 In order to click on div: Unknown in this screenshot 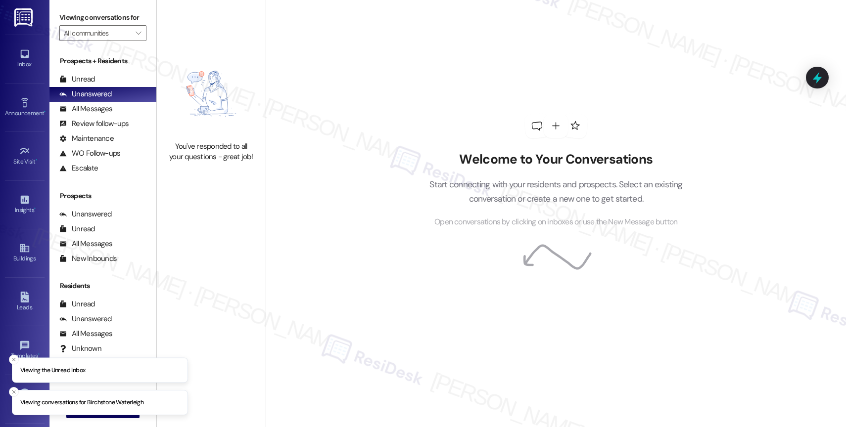, I will do `click(80, 349)`.